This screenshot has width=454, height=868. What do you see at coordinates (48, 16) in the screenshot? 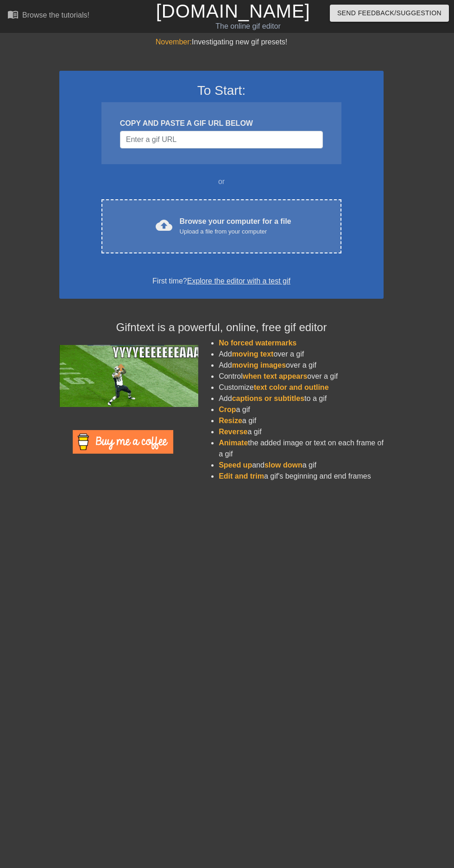
I see `a: Browse the tutorials!` at bounding box center [48, 16].